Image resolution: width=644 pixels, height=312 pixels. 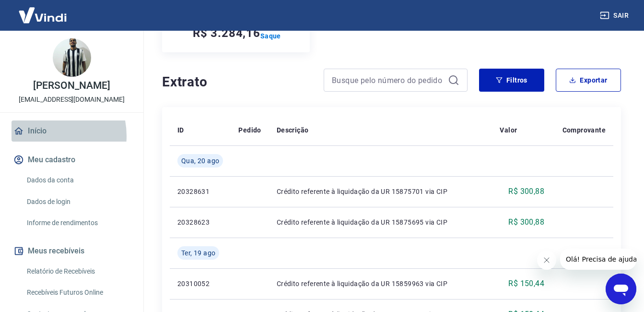 I want to click on a: Início, so click(x=71, y=131).